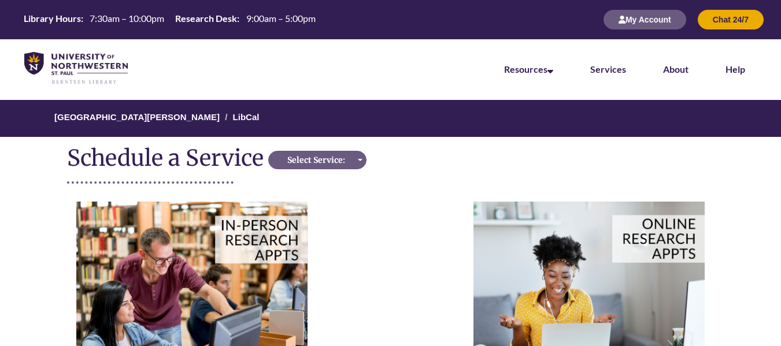 The width and height of the screenshot is (781, 346). Describe the element at coordinates (390, 119) in the screenshot. I see `nav: Breadcrumb` at that location.